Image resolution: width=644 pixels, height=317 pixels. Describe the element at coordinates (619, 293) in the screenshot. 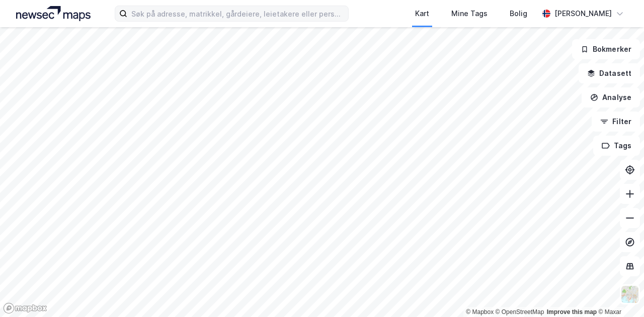

I see `div: Chat Widget` at that location.